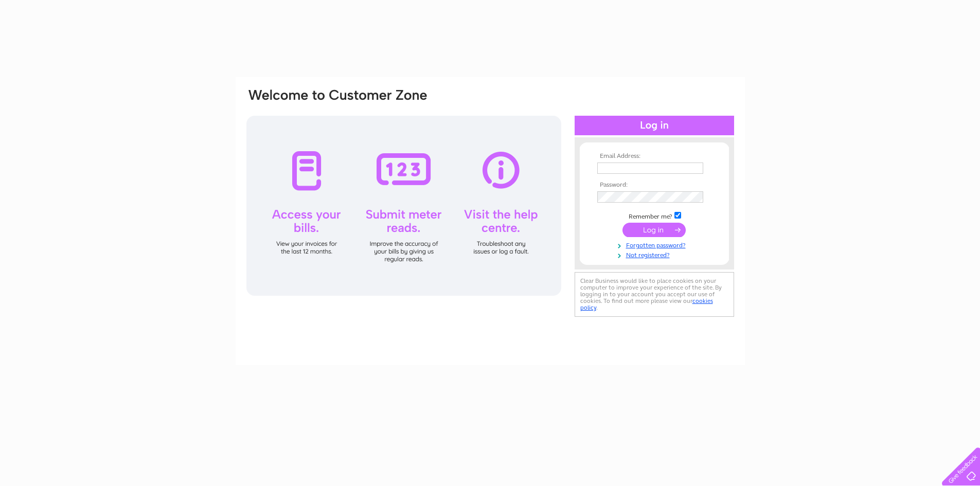 The image size is (980, 486). I want to click on div: Clear Business would like to place cookies on your computer to improve your experience of the sit..., so click(654, 294).